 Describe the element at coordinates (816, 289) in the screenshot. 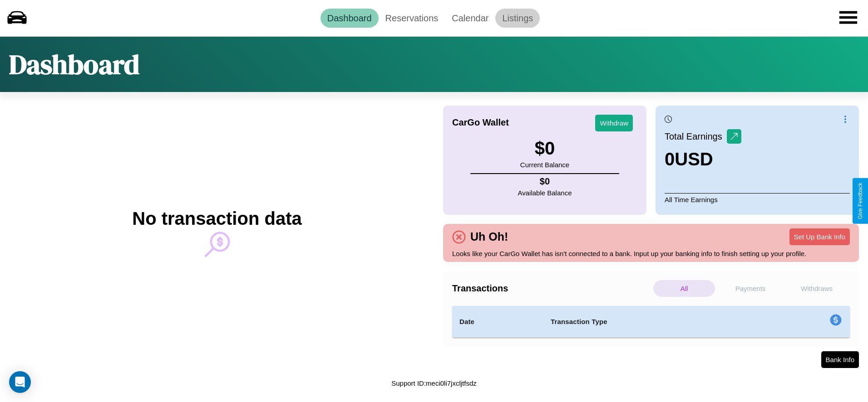

I see `p: Withdraws` at that location.